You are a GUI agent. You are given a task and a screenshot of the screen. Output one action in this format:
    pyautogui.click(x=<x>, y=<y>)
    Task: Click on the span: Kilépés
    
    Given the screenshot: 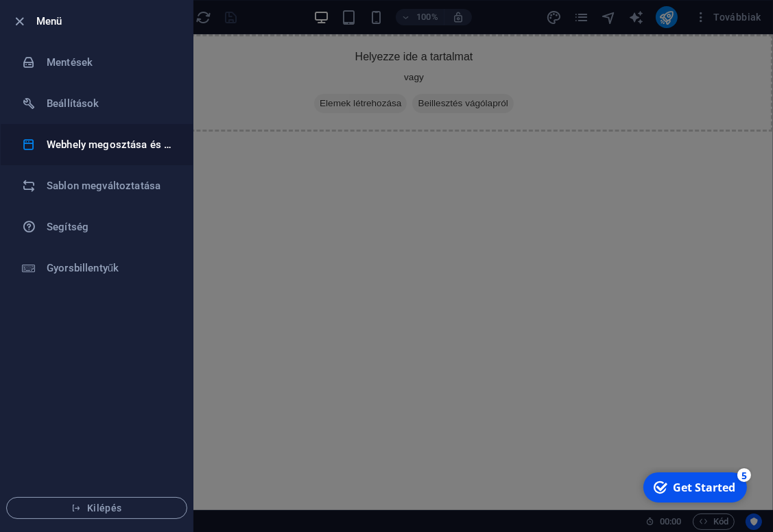 What is the action you would take?
    pyautogui.click(x=97, y=508)
    